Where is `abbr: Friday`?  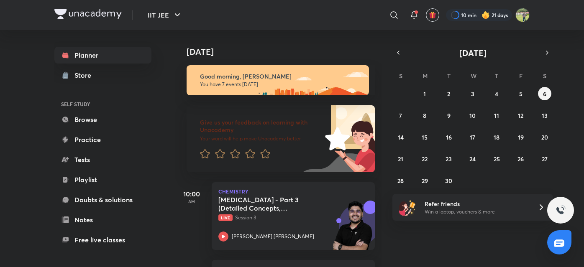 abbr: Friday is located at coordinates (521, 76).